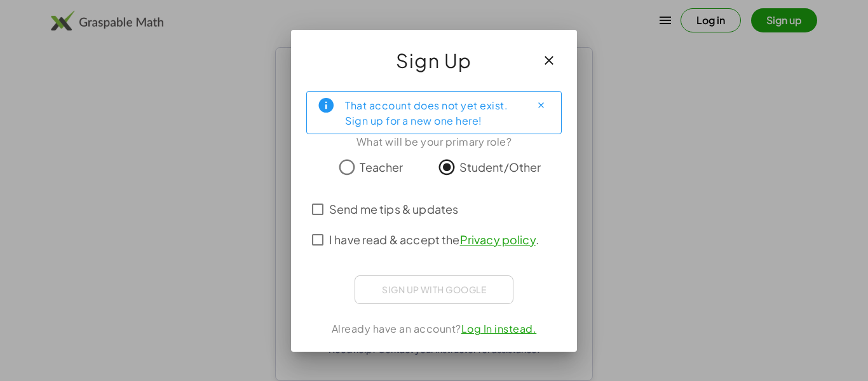 Image resolution: width=868 pixels, height=381 pixels. I want to click on a: Log In instead., so click(499, 328).